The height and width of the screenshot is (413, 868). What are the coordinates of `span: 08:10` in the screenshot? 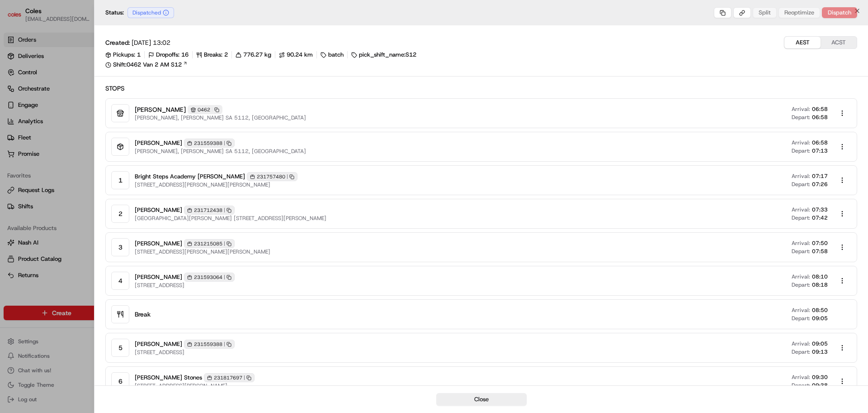 It's located at (820, 276).